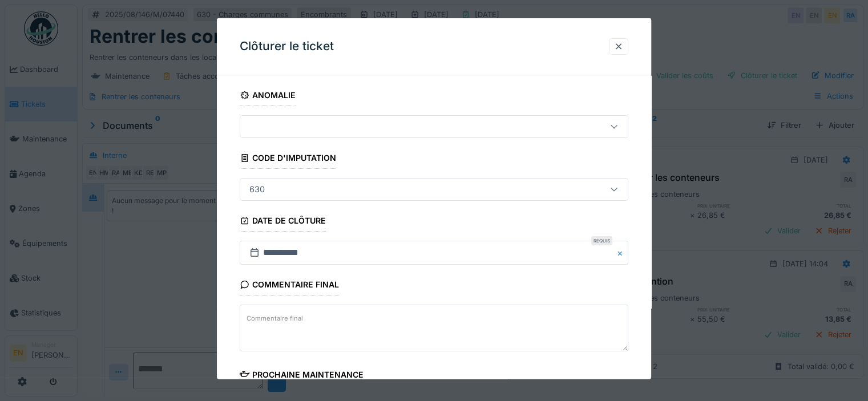 The height and width of the screenshot is (401, 868). What do you see at coordinates (290, 286) in the screenshot?
I see `div: Commentaire final` at bounding box center [290, 286].